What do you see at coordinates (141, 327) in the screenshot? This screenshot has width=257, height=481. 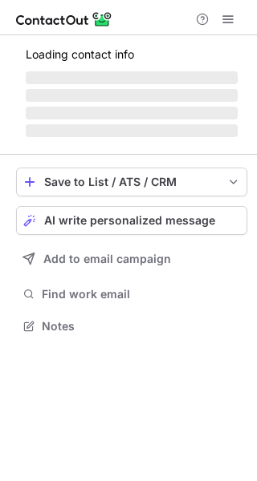 I see `span: Notes` at bounding box center [141, 327].